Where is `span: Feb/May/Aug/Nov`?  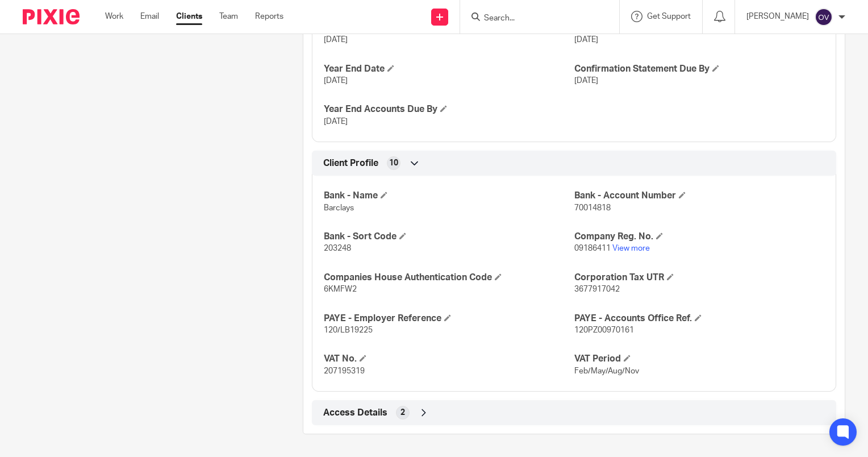 span: Feb/May/Aug/Nov is located at coordinates (607, 371).